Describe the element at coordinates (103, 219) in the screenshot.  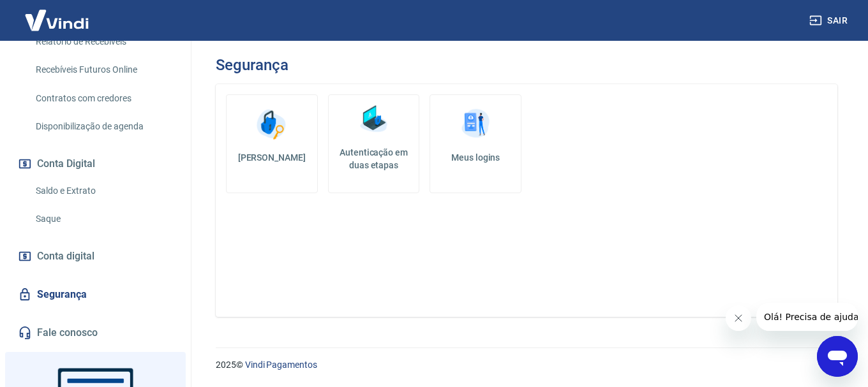
I see `a: Saque` at that location.